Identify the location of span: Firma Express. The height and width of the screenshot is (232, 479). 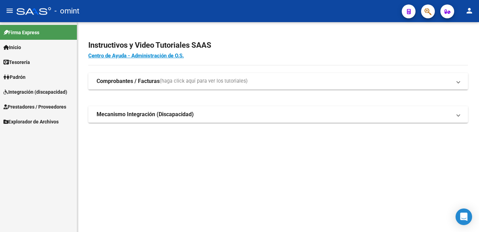
(21, 32).